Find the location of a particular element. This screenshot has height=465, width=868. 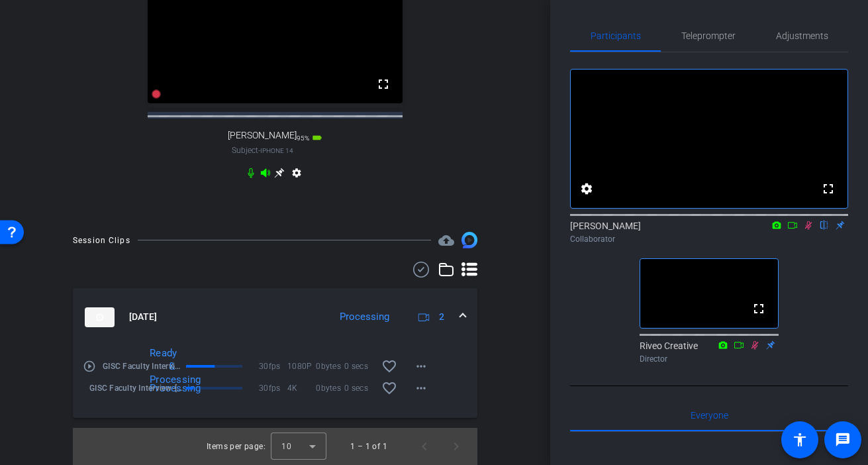

div: Session Clips is located at coordinates (102, 241).